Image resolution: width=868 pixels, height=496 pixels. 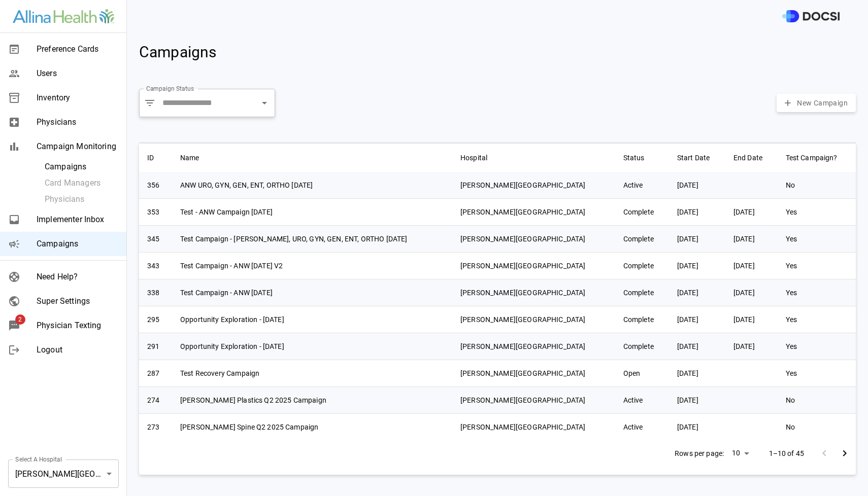 What do you see at coordinates (77, 277) in the screenshot?
I see `span: Need Help?` at bounding box center [77, 277].